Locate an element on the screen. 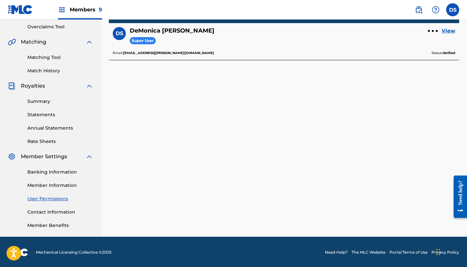  a: Member Benefits is located at coordinates (60, 226).